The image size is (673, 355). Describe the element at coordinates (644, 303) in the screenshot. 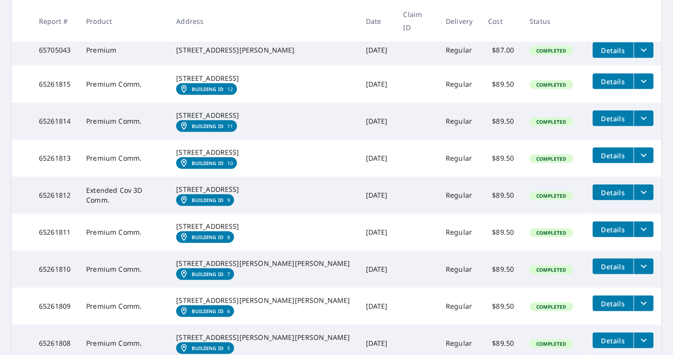

I see `button: filesDropdownBtn-65261809` at that location.